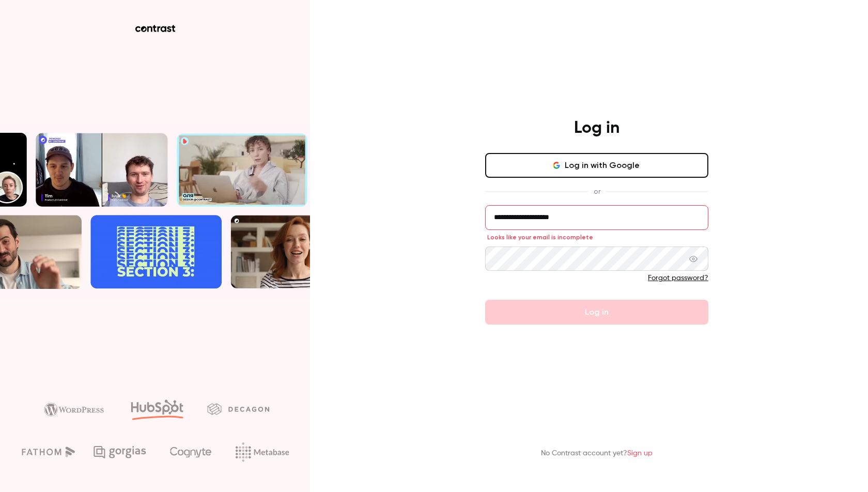 This screenshot has height=492, width=868. I want to click on a: Forgot password?, so click(678, 278).